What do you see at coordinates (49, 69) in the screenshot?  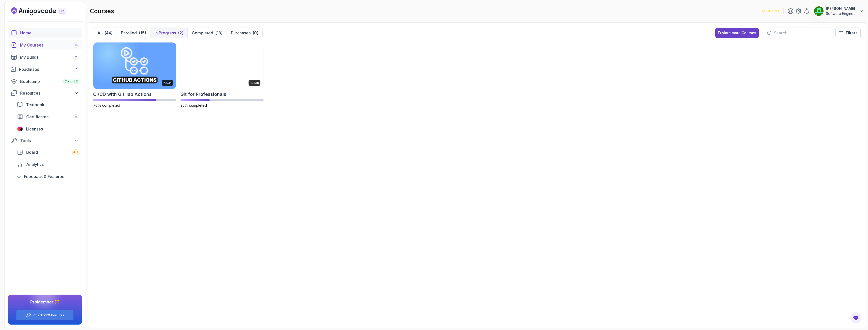 I see `div: Roadmaps` at bounding box center [49, 69].